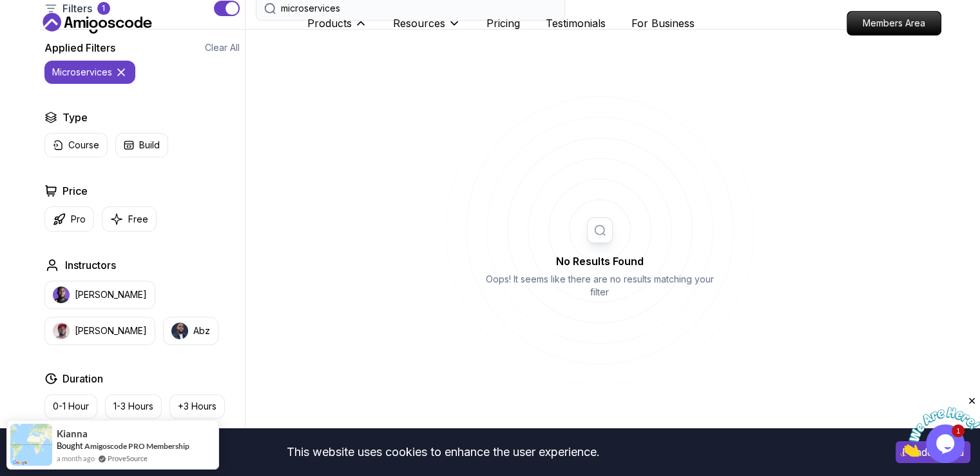  Describe the element at coordinates (576, 24) in the screenshot. I see `a: Testimonials` at that location.